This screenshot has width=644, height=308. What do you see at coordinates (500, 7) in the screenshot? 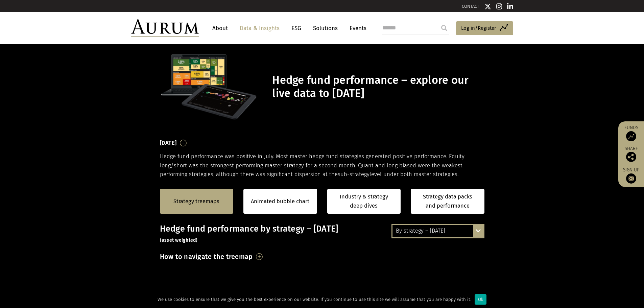
I see `img: Instagram icon` at bounding box center [500, 7].